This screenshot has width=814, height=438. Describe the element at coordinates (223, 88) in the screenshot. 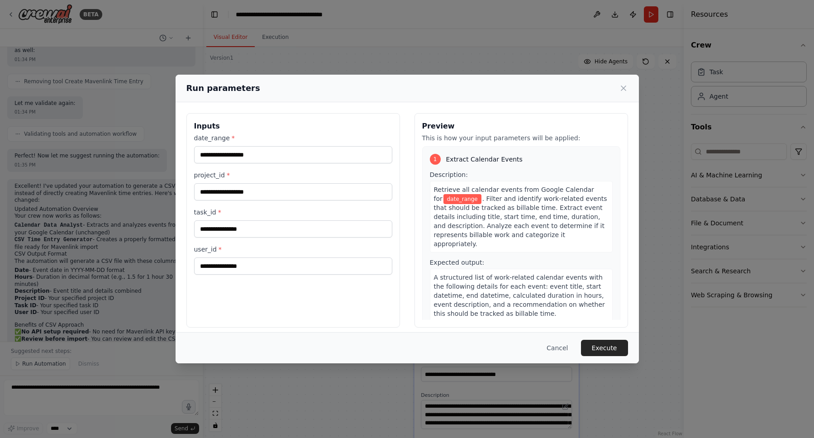

I see `h2: Run parameters` at that location.